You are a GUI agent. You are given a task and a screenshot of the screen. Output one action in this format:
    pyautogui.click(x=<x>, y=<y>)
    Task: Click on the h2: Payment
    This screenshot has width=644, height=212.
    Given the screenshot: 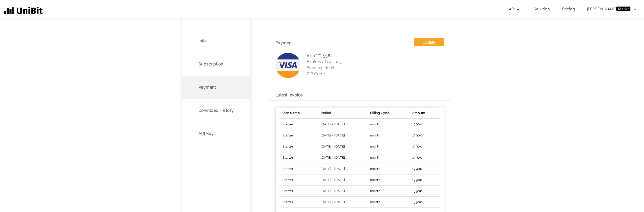 What is the action you would take?
    pyautogui.click(x=284, y=43)
    